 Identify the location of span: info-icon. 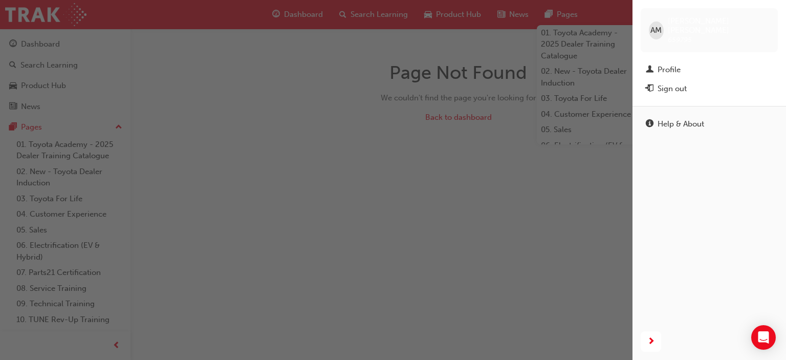
(649, 124).